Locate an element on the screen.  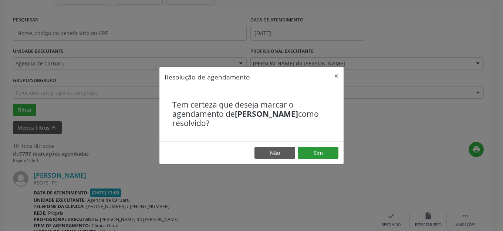
button: Close is located at coordinates (337, 76).